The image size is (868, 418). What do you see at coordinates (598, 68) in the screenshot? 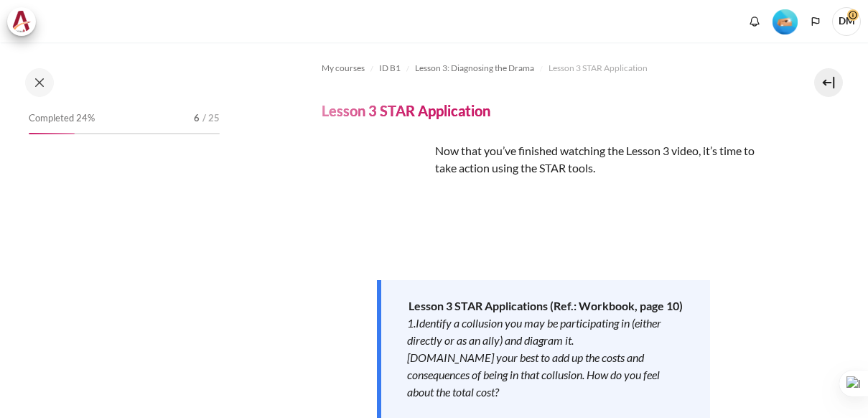
I see `span: Lesson 3 STAR Application` at bounding box center [598, 68].